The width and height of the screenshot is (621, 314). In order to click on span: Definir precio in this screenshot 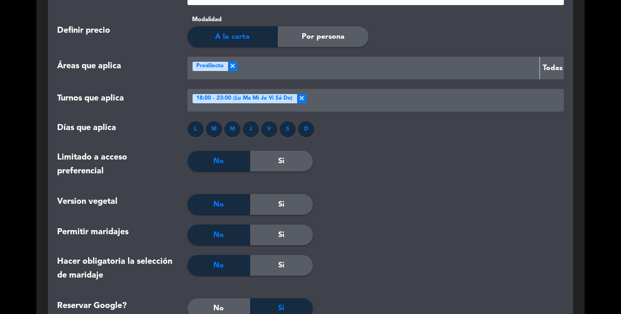, I will do `click(83, 30)`.